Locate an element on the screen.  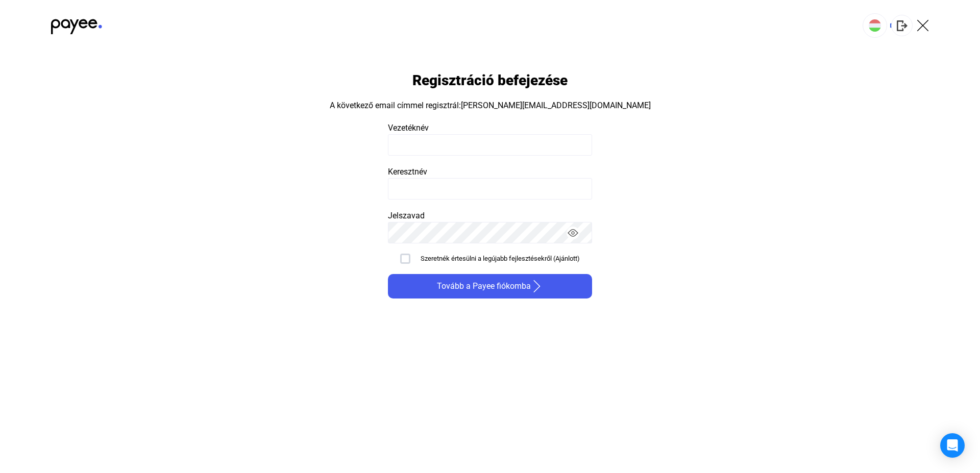
span: Keresztnév is located at coordinates (408, 172).